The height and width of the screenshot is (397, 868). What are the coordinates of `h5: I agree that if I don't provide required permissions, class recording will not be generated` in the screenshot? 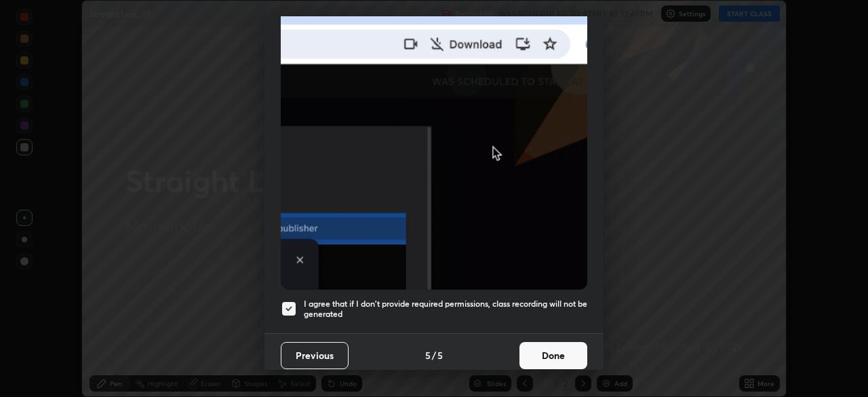 It's located at (445, 309).